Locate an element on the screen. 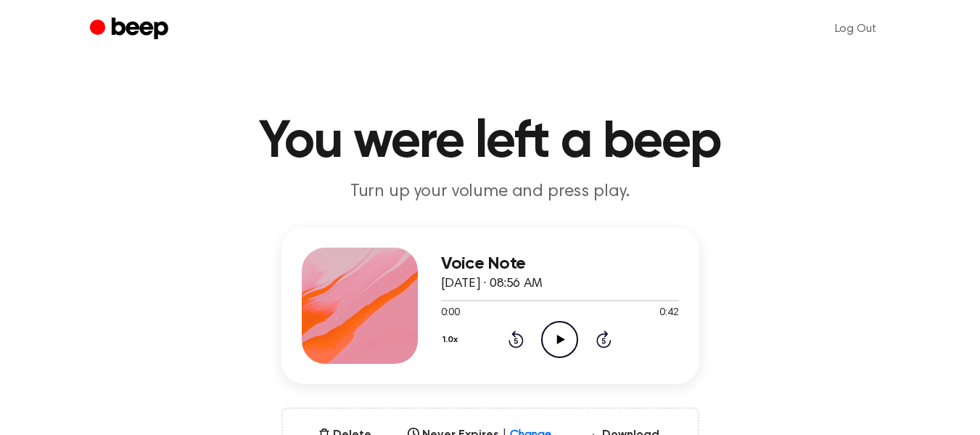  span: 0:42 is located at coordinates (669, 312).